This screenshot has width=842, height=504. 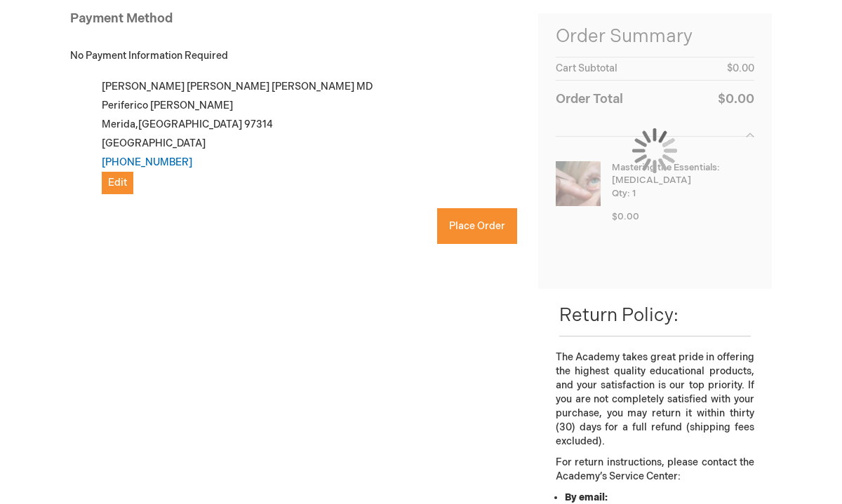 I want to click on p: The Academy takes great pride in offering the highest quality educational products, and your sati..., so click(x=654, y=399).